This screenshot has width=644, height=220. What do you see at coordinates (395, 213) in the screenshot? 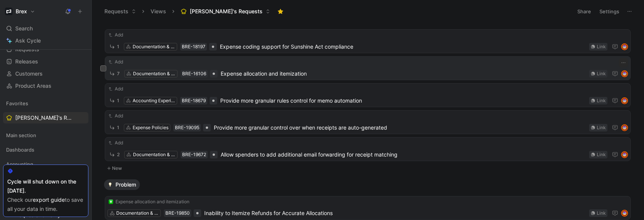
I see `span: Inability to Itemize Refunds for Accurate Allocations` at bounding box center [395, 213].